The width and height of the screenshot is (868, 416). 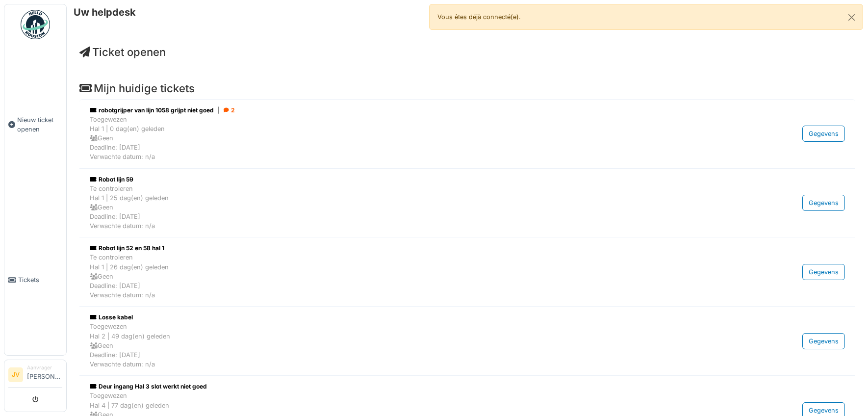 What do you see at coordinates (467, 134) in the screenshot?
I see `a: robotgrijper van lijn 1058 grijpt niet goed| 2 ToegewezenHal 1 | 0 dag(en) geleden GeenDeadline: ...` at bounding box center [467, 134].